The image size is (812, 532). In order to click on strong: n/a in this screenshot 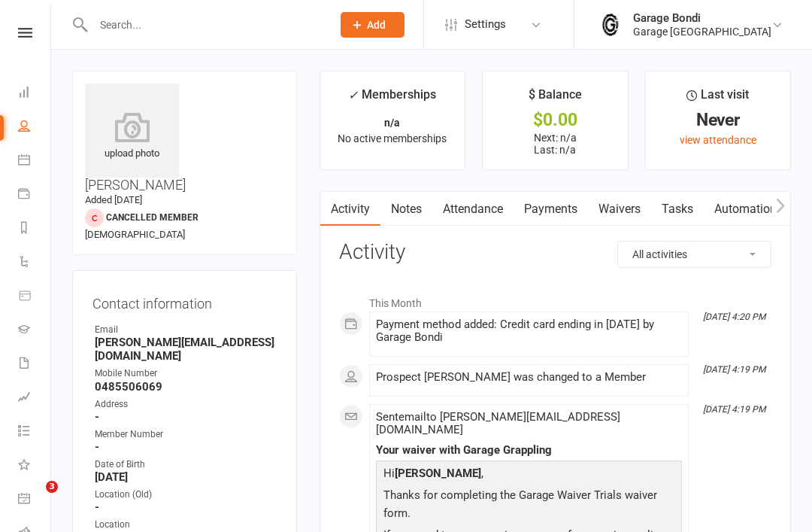, I will do `click(392, 123)`.